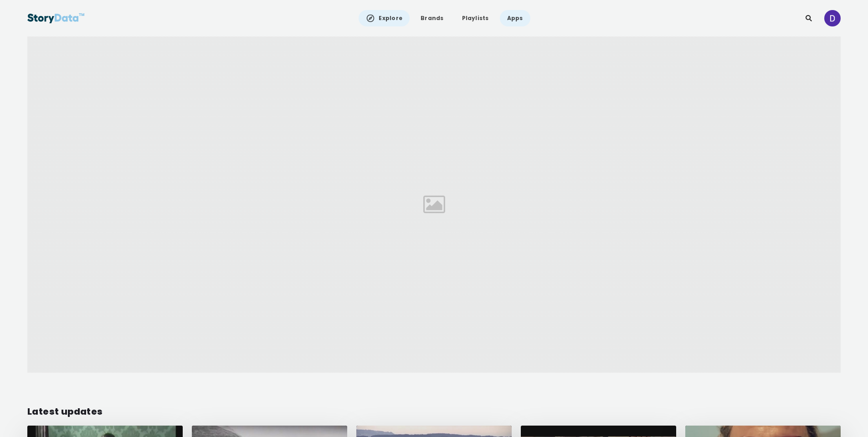 The width and height of the screenshot is (868, 437). I want to click on div: Latest updates, so click(434, 411).